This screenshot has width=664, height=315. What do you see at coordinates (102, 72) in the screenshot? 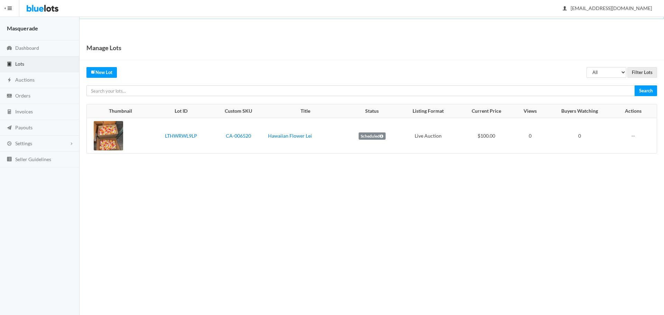
I see `a: createNew Lot` at bounding box center [102, 72].